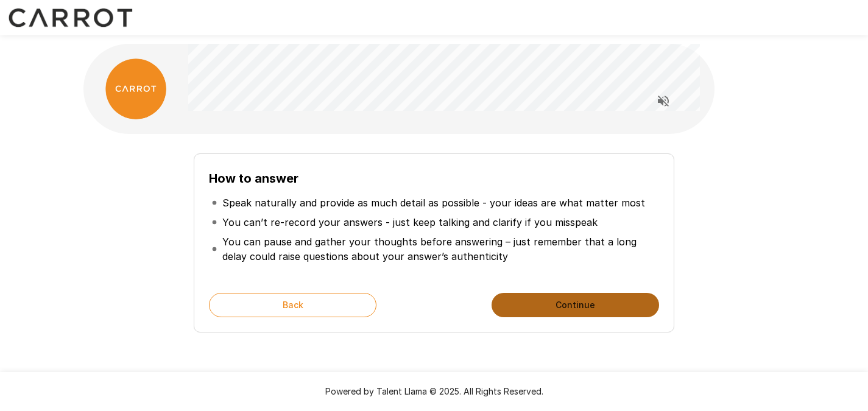 This screenshot has height=411, width=868. Describe the element at coordinates (663, 101) in the screenshot. I see `button: Read questions aloud` at that location.